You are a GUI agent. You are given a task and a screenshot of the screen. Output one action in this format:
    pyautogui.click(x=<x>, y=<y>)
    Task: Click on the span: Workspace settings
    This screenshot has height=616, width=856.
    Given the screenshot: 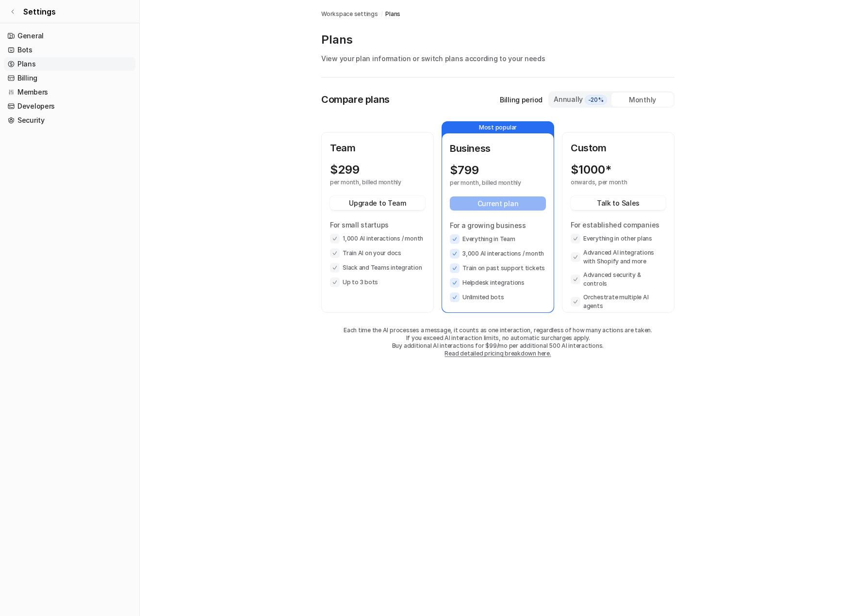 What is the action you would take?
    pyautogui.click(x=349, y=14)
    